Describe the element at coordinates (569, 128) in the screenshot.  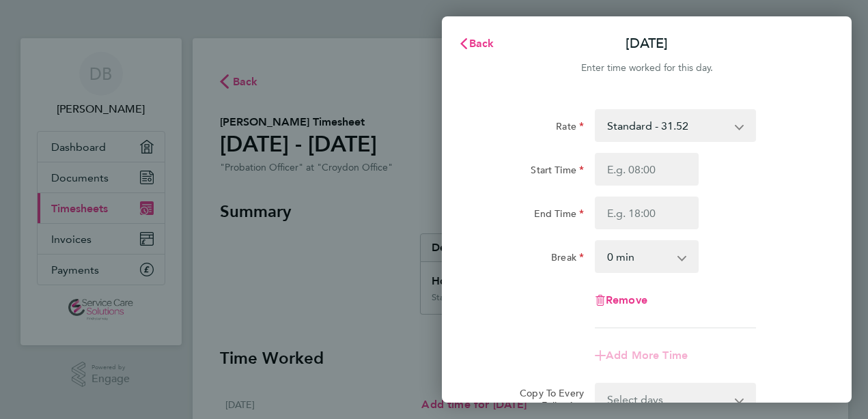
I see `label: Rate` at that location.